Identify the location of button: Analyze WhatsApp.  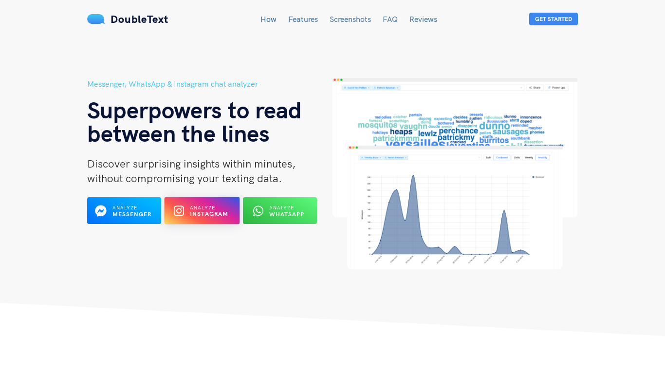
(280, 210).